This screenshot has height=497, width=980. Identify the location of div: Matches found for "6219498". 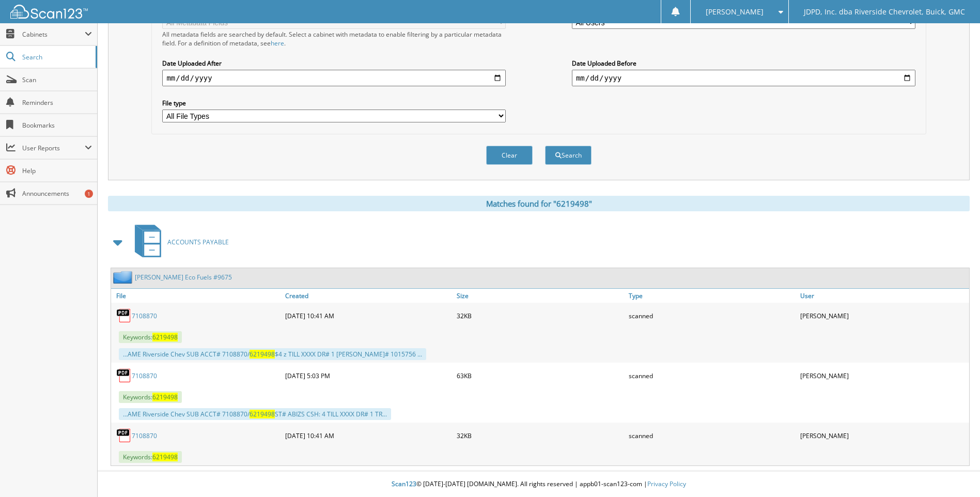
(539, 203).